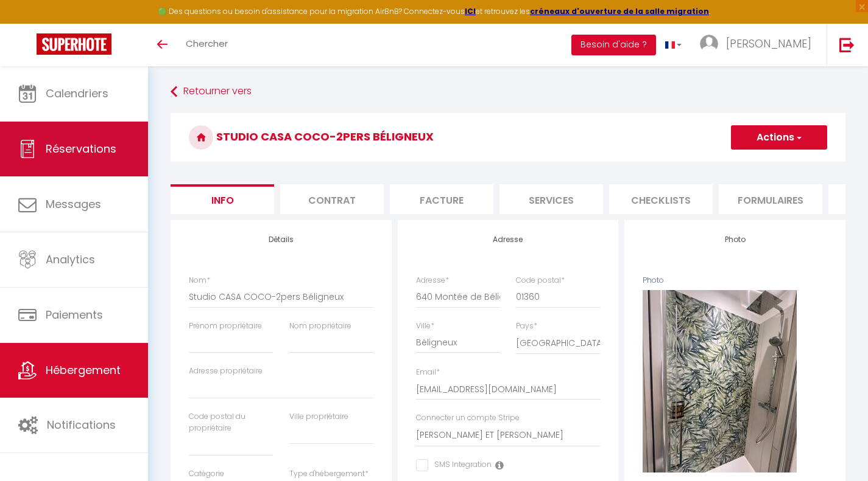 The height and width of the screenshot is (481, 868). Describe the element at coordinates (226, 326) in the screenshot. I see `label: Prénom propriétaire` at that location.